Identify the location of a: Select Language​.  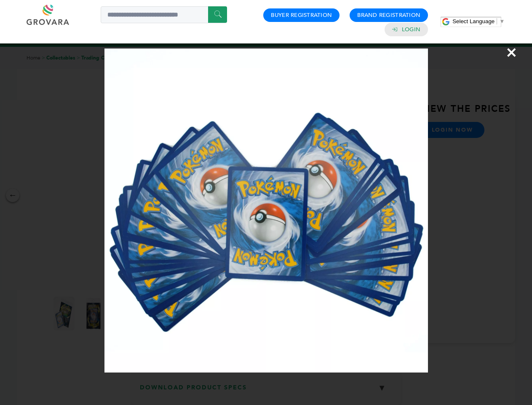
(479, 21).